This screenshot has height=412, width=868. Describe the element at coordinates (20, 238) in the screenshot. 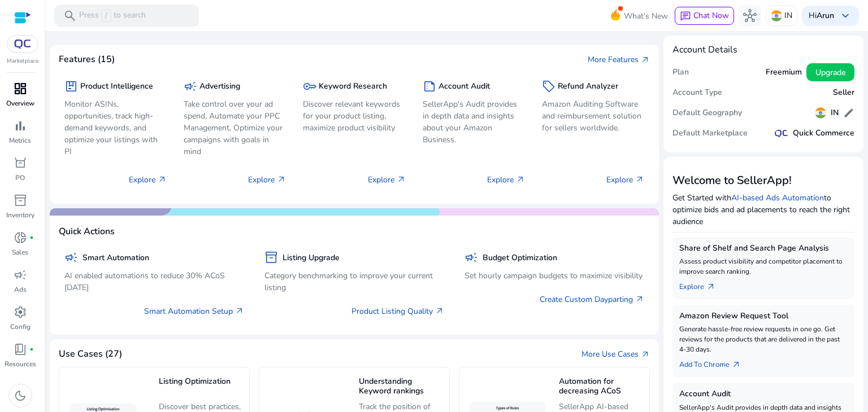

I see `span: donut_small` at that location.